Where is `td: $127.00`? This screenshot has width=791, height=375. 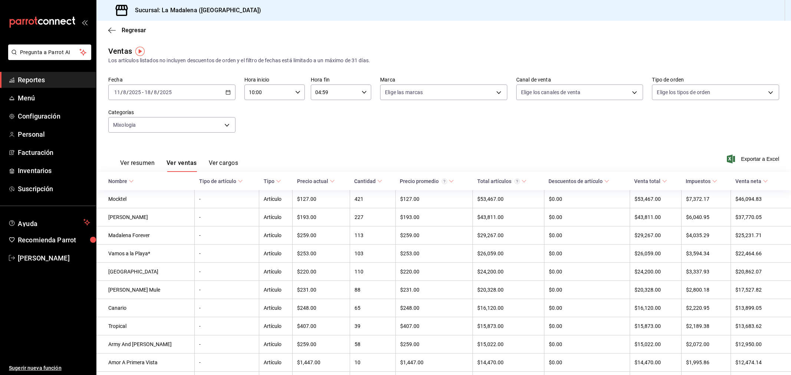
td: $127.00 is located at coordinates (321, 199).